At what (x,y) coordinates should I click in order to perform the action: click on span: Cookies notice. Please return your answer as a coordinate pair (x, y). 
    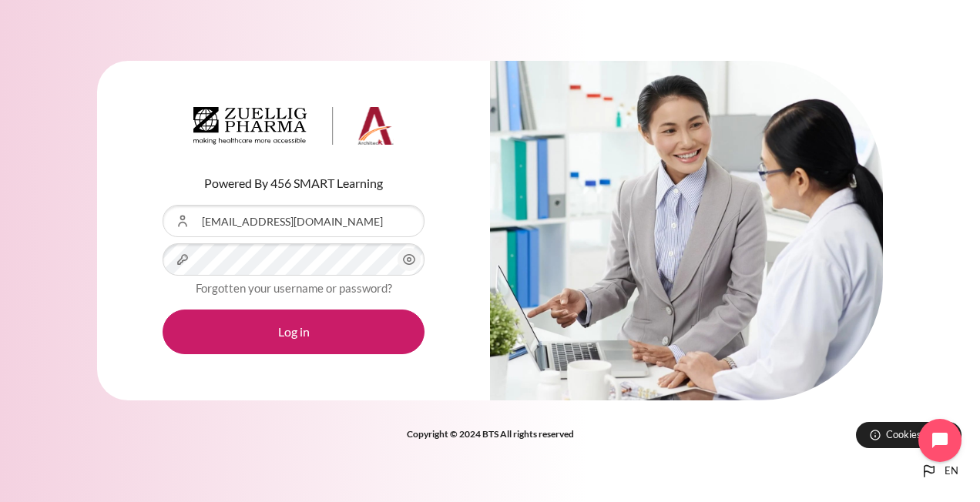
    Looking at the image, I should click on (918, 435).